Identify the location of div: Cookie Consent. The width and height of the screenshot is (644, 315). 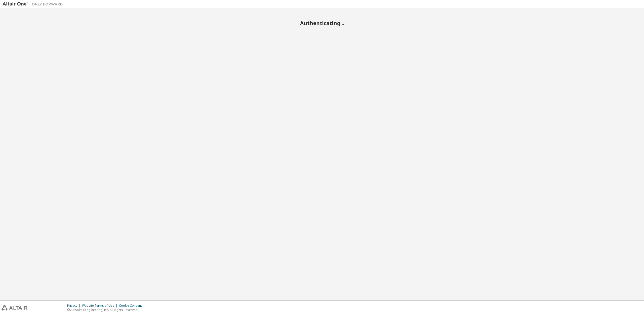
(132, 306).